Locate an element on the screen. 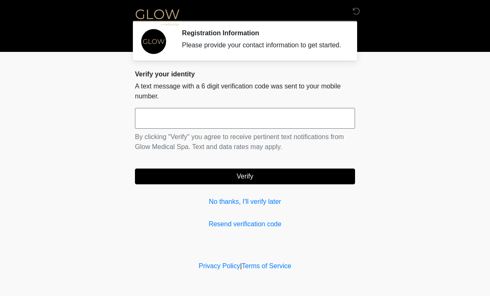 The width and height of the screenshot is (490, 296). p: By clicking "Verify" you agree to receive pertinent text notifications from Glow Medical Spa. Tex... is located at coordinates (245, 142).